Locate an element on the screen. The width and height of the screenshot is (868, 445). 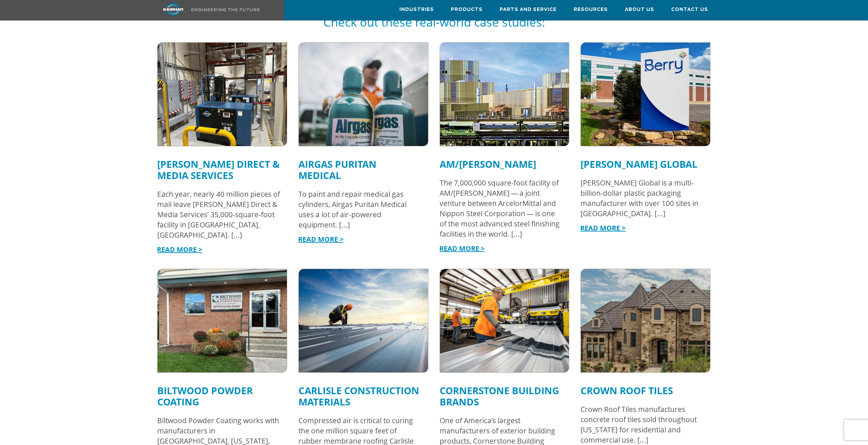
img: berry global is located at coordinates (645, 94).